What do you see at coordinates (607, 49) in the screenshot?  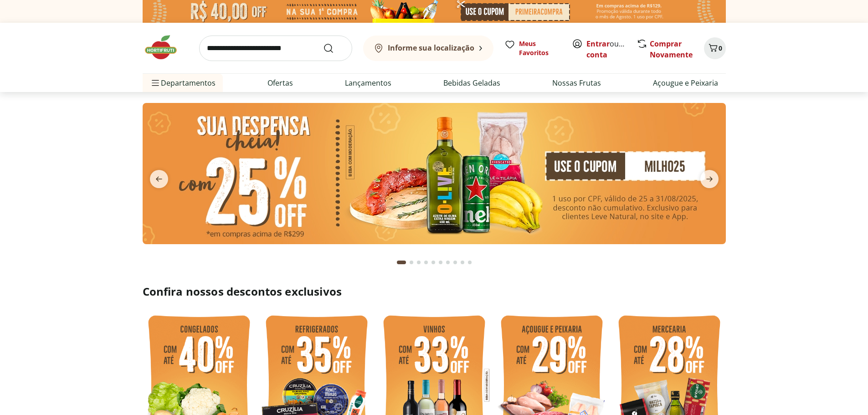 I see `span: ou` at bounding box center [607, 49].